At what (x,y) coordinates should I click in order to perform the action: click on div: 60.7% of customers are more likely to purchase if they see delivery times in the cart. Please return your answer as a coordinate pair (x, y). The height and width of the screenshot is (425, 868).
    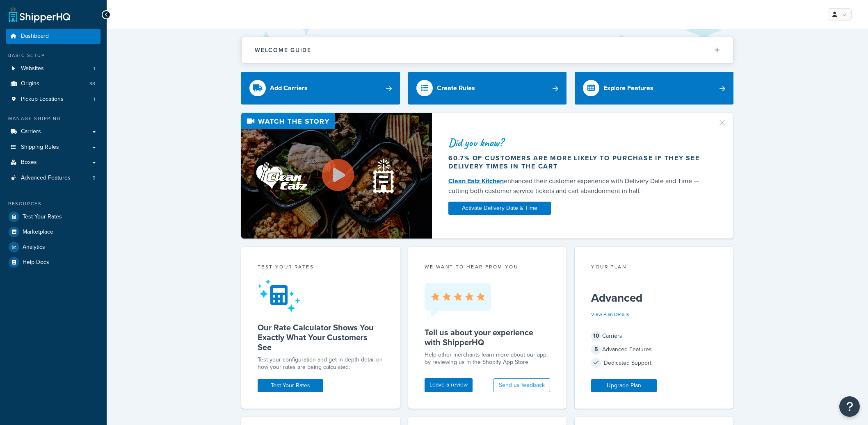
    Looking at the image, I should click on (578, 162).